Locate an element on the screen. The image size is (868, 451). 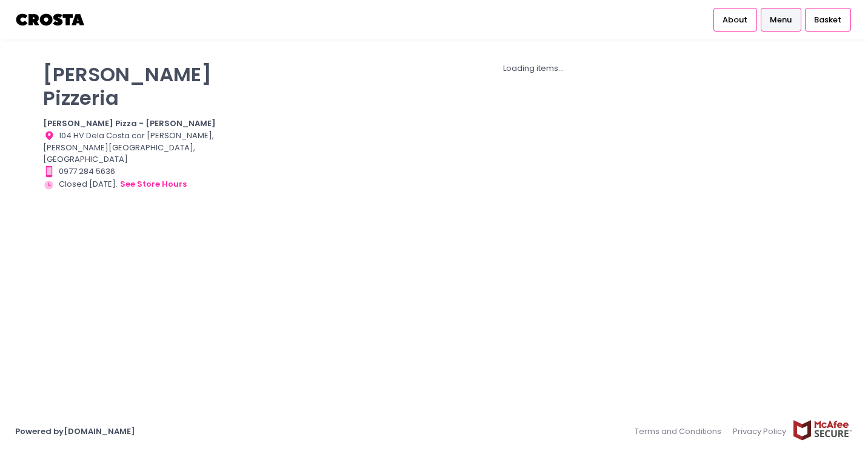
button: see store hours is located at coordinates (153, 184).